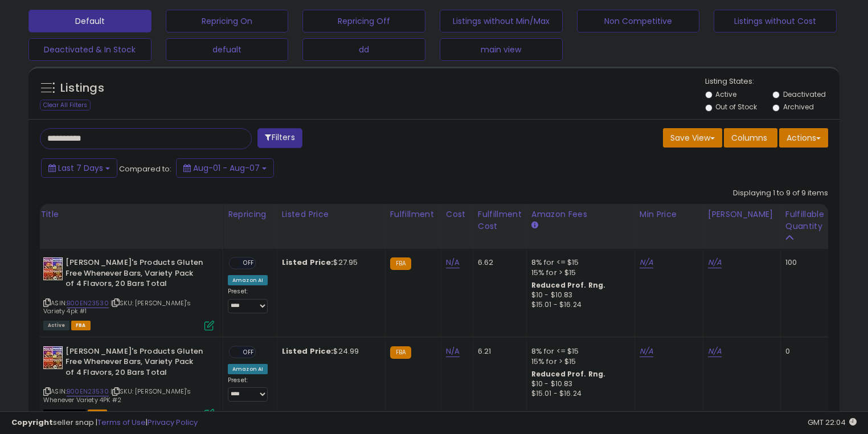  What do you see at coordinates (804, 138) in the screenshot?
I see `button: Actions` at bounding box center [804, 138].